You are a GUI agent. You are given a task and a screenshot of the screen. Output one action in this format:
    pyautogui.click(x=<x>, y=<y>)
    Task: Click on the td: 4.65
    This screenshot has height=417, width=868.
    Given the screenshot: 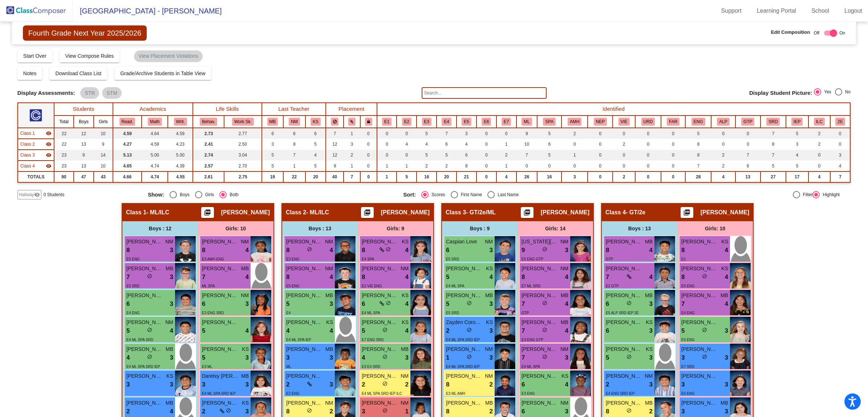 What is the action you would take?
    pyautogui.click(x=127, y=166)
    